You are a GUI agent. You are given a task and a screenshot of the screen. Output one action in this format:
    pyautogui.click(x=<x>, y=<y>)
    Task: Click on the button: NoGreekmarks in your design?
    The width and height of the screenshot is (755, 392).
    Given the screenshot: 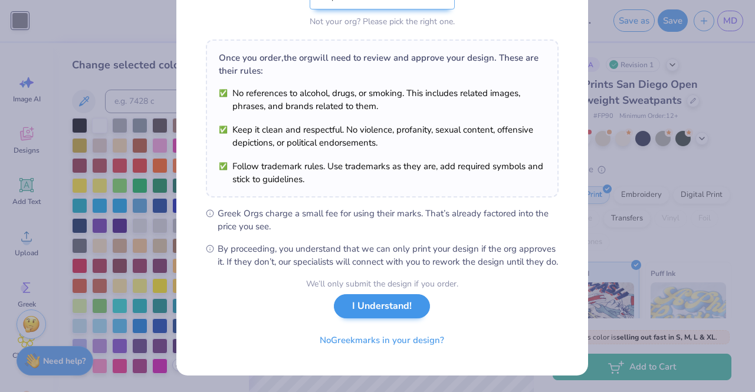 What is the action you would take?
    pyautogui.click(x=382, y=340)
    